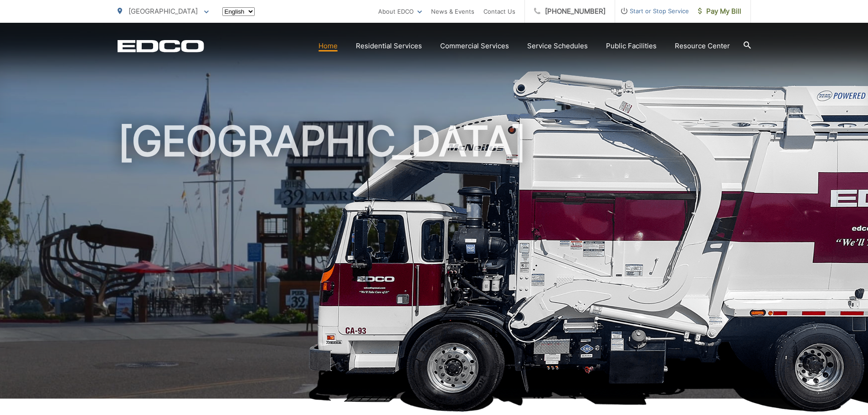 The height and width of the screenshot is (415, 868). Describe the element at coordinates (238, 12) in the screenshot. I see `select: Select a language` at that location.